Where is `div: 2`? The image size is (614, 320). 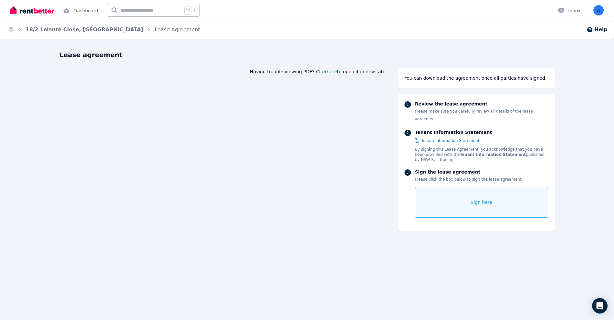 div: 2 is located at coordinates (408, 133).